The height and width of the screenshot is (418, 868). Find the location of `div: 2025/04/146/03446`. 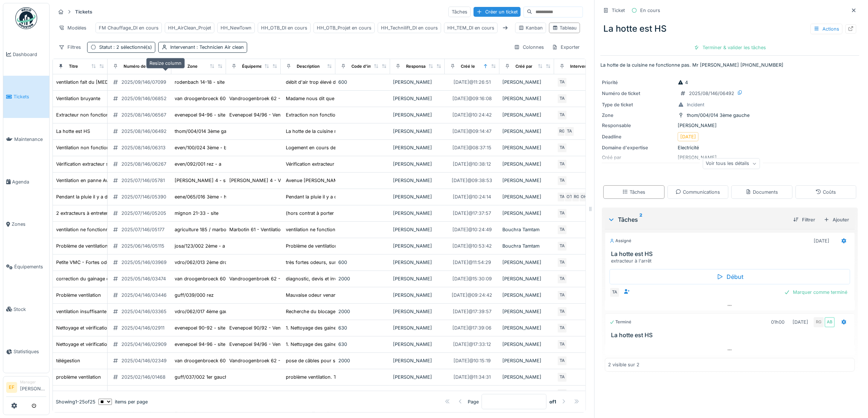

div: 2025/04/146/03446 is located at coordinates (144, 295).